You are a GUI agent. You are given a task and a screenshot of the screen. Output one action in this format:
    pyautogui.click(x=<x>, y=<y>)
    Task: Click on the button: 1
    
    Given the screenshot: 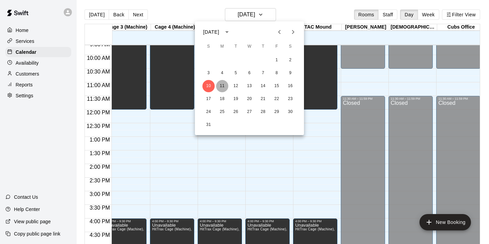 What is the action you would take?
    pyautogui.click(x=277, y=60)
    